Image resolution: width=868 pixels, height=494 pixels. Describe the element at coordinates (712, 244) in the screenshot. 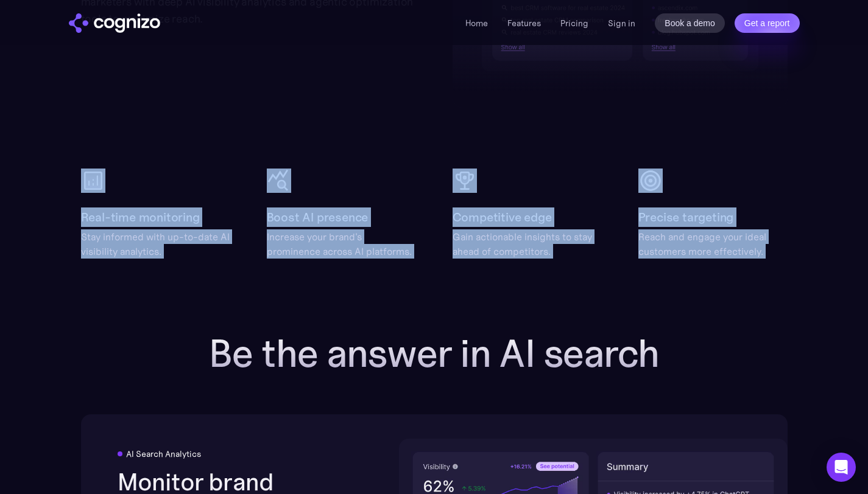

I see `div: Reach and engage your ideal customers more effectively.` at that location.